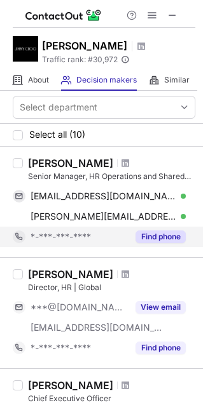 The image size is (203, 405). I want to click on span: Traffic rank: # 30,972, so click(79, 60).